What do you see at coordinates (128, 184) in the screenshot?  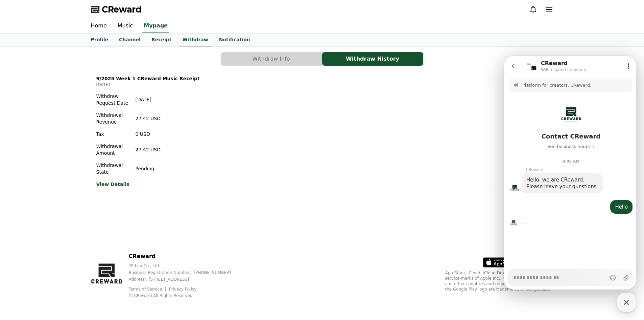 I see `a: View Details` at bounding box center [128, 184].